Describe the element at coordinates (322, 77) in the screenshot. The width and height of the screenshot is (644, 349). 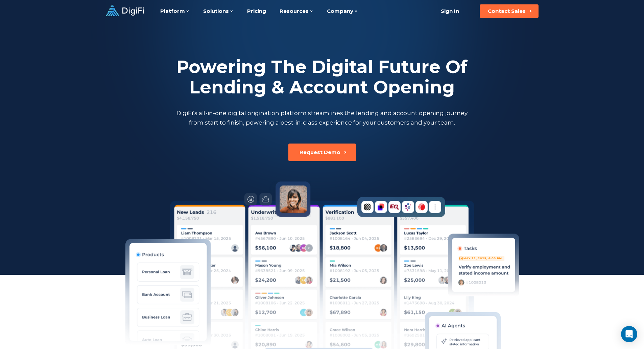
I see `h2: Powering The Digital Future Of Lending & Account Opening` at that location.